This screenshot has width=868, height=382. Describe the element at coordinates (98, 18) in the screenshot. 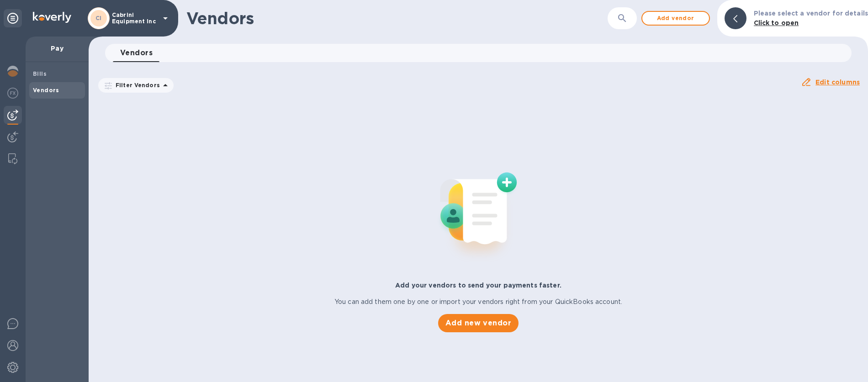

I see `b: CI` at that location.